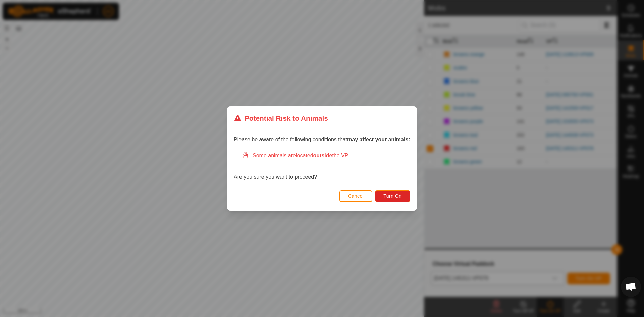 Image resolution: width=644 pixels, height=317 pixels. Describe the element at coordinates (325, 156) in the screenshot. I see `div: Some animals are` at that location.